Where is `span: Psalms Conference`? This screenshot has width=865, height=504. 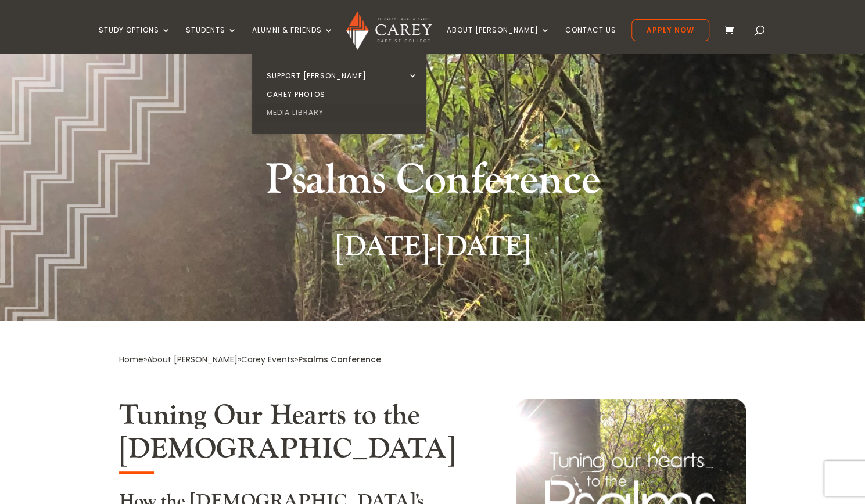
span: Psalms Conference is located at coordinates (339, 360).